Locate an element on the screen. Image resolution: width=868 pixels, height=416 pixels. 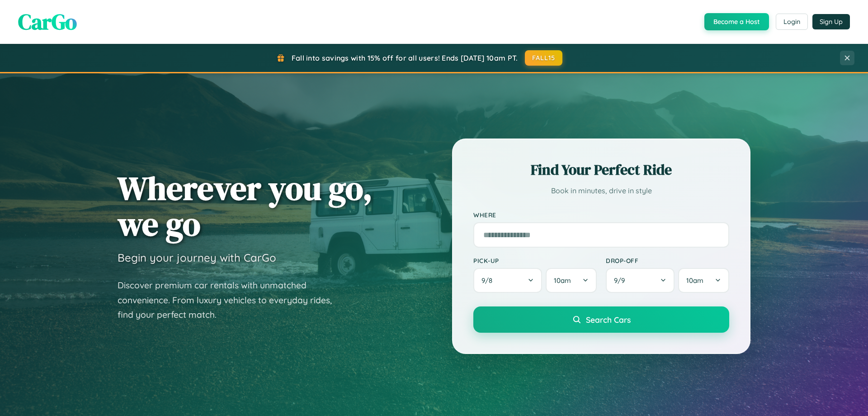
button: Search Cars is located at coordinates (602, 320).